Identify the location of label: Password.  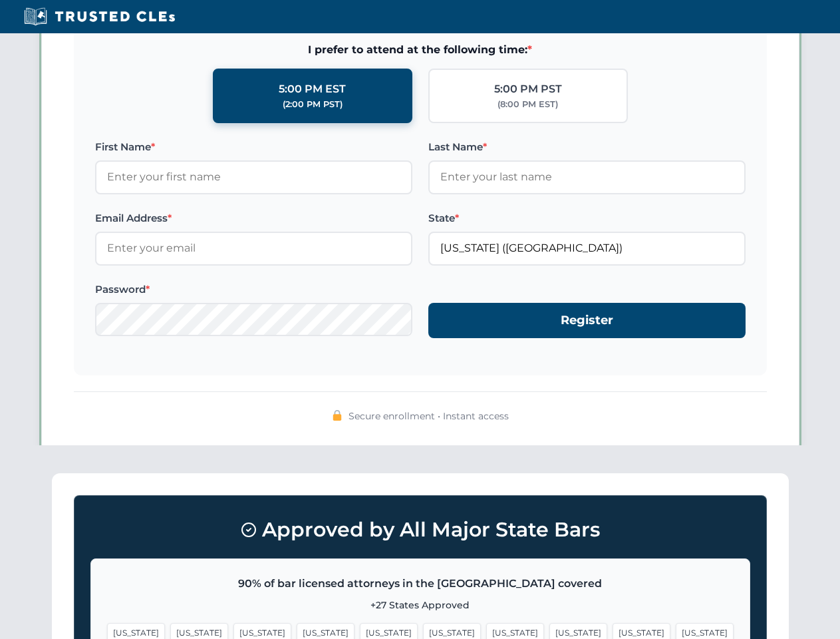
(253, 290).